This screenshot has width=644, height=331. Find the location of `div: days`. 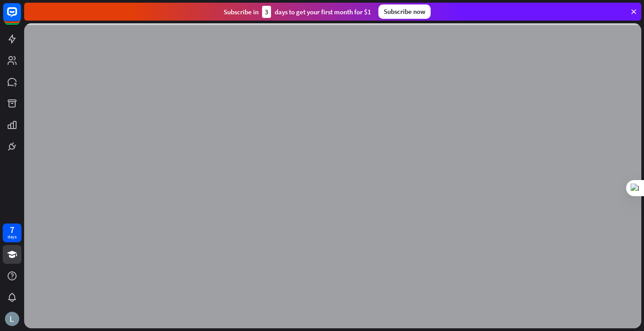

div: days is located at coordinates (12, 237).